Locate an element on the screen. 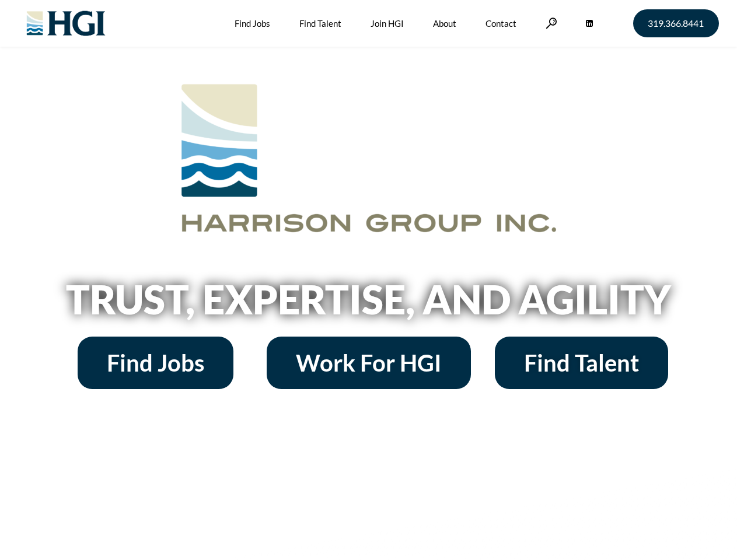  a: Search is located at coordinates (552, 23).